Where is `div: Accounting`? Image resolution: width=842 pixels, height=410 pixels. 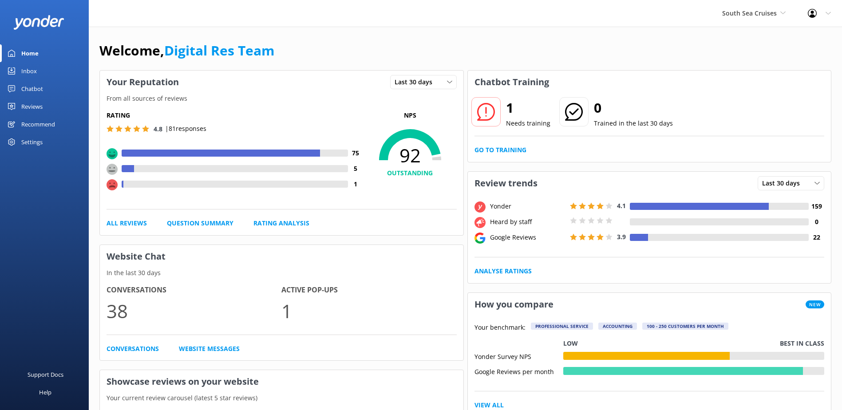 div: Accounting is located at coordinates (617, 326).